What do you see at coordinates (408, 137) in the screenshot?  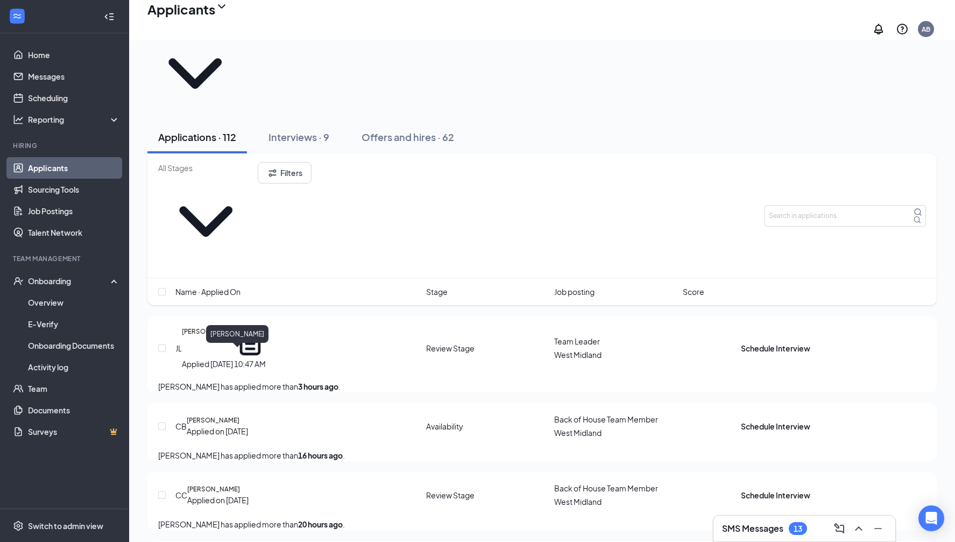 I see `div: Offers and hires · 62` at bounding box center [408, 137].